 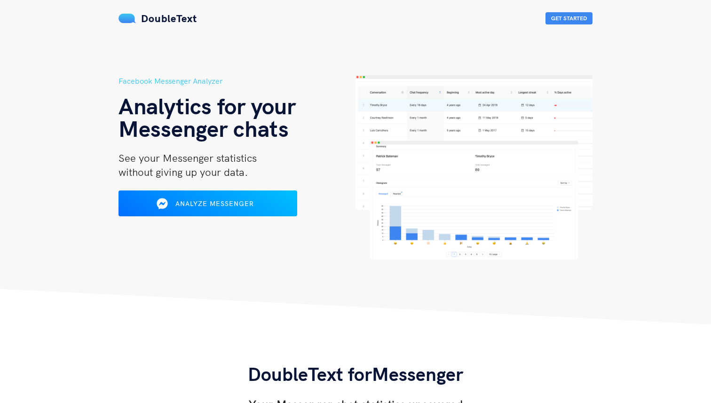 What do you see at coordinates (158, 18) in the screenshot?
I see `a: DoubleText` at bounding box center [158, 18].